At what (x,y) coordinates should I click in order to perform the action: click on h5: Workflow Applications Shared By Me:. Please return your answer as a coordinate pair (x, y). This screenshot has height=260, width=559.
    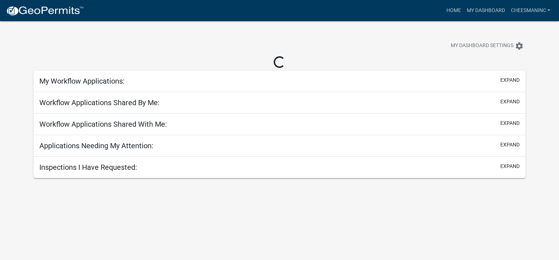
    Looking at the image, I should click on (100, 102).